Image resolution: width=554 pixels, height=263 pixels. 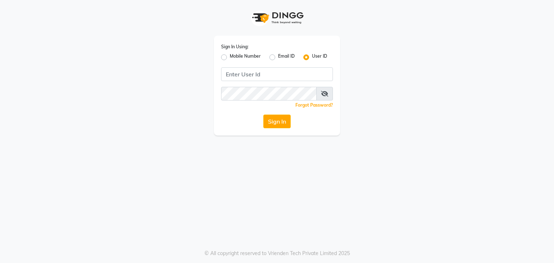 I want to click on button: Sign In, so click(x=277, y=122).